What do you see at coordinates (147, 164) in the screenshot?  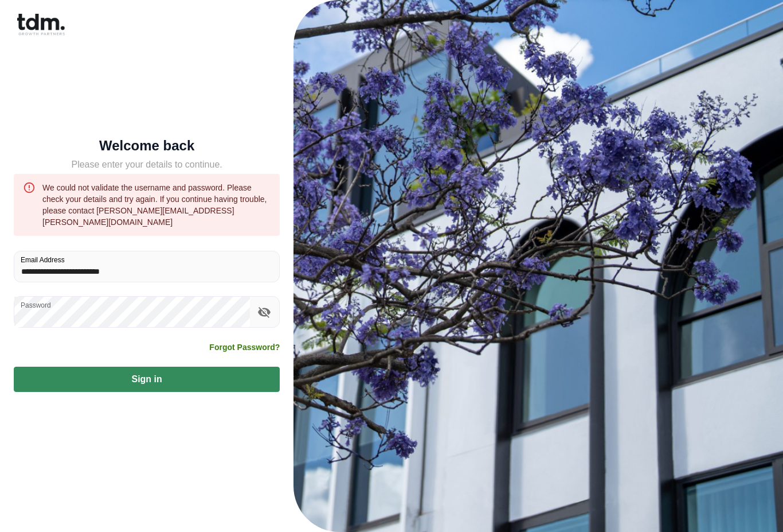 I see `h5: Please enter your details to continue.` at bounding box center [147, 164].